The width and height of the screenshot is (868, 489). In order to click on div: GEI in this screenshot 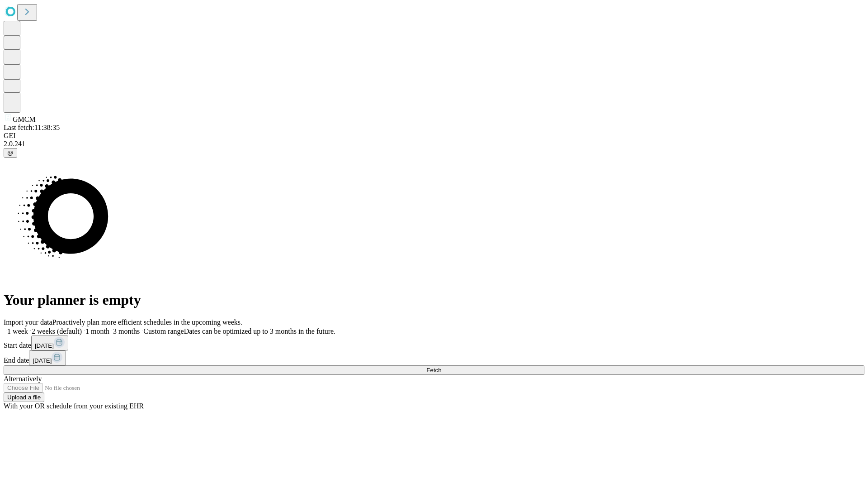, I will do `click(434, 136)`.